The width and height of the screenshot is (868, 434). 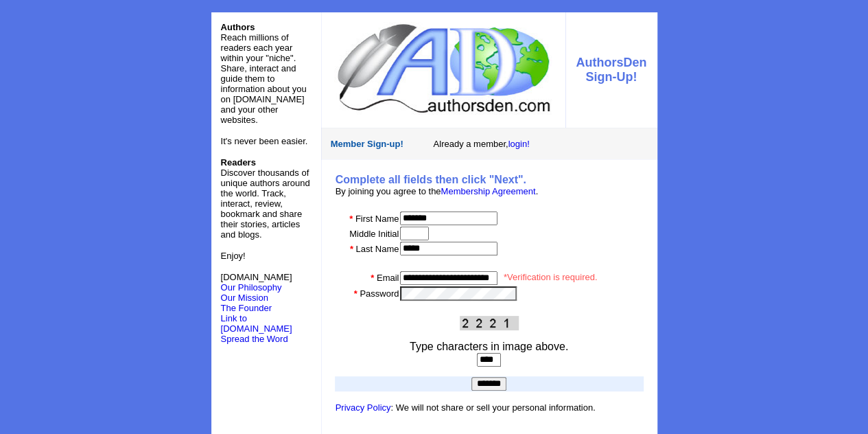 What do you see at coordinates (611, 70) in the screenshot?
I see `font: AuthorsDen Sign-Up!` at bounding box center [611, 70].